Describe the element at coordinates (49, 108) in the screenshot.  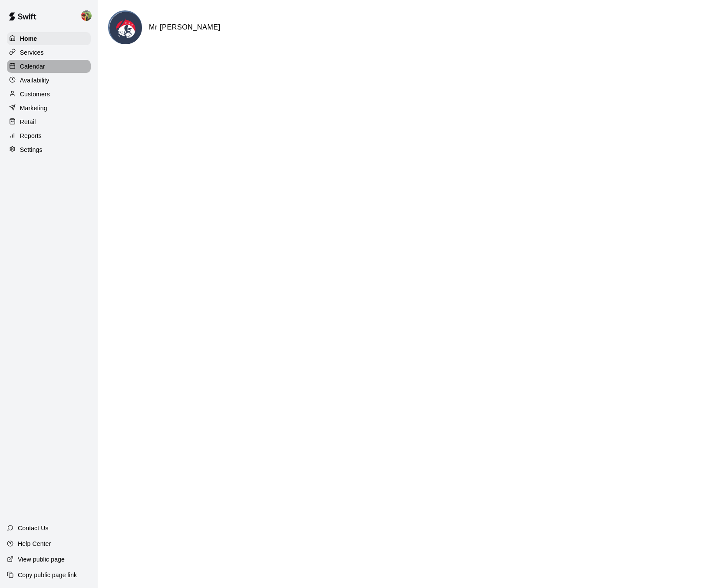
I see `div: Marketing` at that location.